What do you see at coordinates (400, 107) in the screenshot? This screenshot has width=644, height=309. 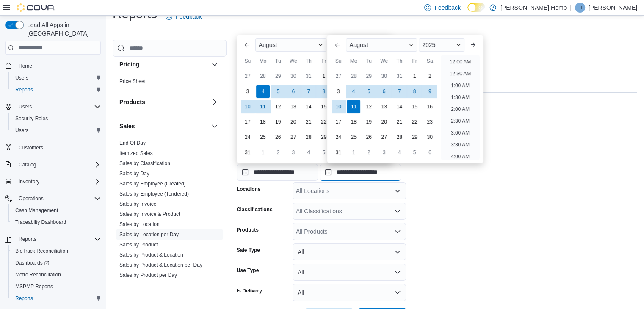 I see `div: day-14` at bounding box center [400, 107].